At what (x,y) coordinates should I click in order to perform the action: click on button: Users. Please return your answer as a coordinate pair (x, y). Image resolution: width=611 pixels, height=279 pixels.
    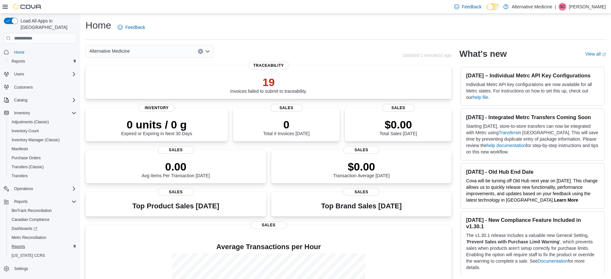
    Looking at the image, I should click on (19, 74).